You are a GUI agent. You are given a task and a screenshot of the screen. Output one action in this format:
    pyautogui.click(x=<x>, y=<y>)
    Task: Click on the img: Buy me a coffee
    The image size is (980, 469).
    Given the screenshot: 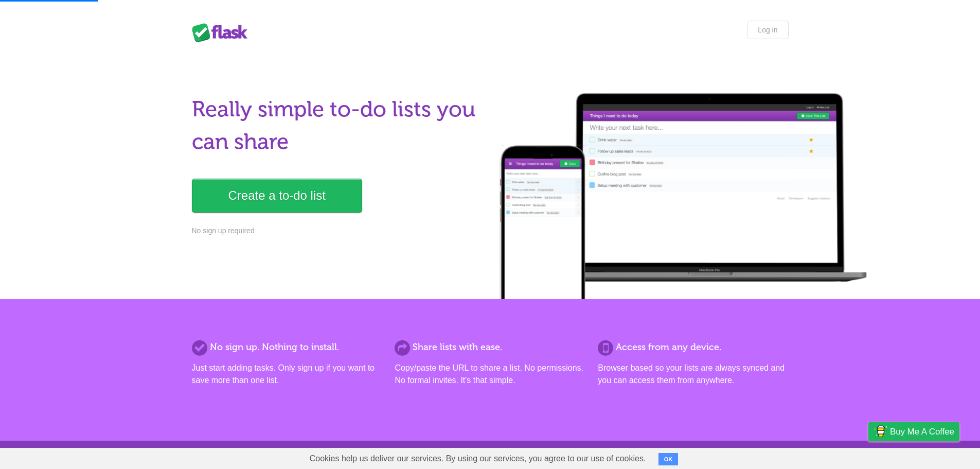 What is the action you would take?
    pyautogui.click(x=881, y=431)
    